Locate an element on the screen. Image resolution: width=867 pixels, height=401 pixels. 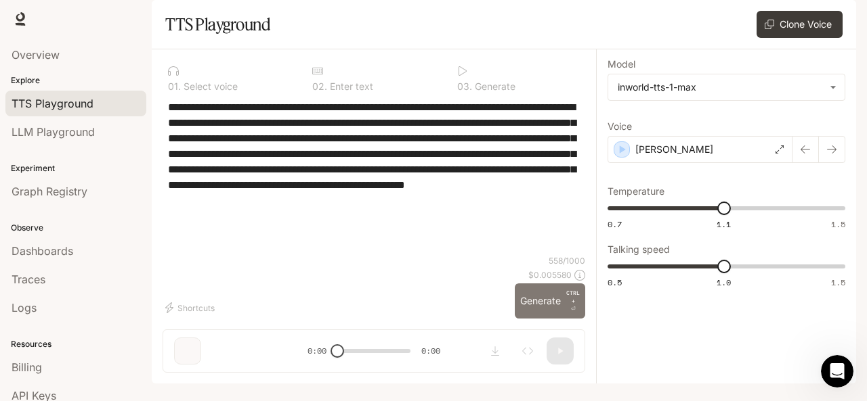
button: GenerateCTRL +⏎ is located at coordinates (550, 301).